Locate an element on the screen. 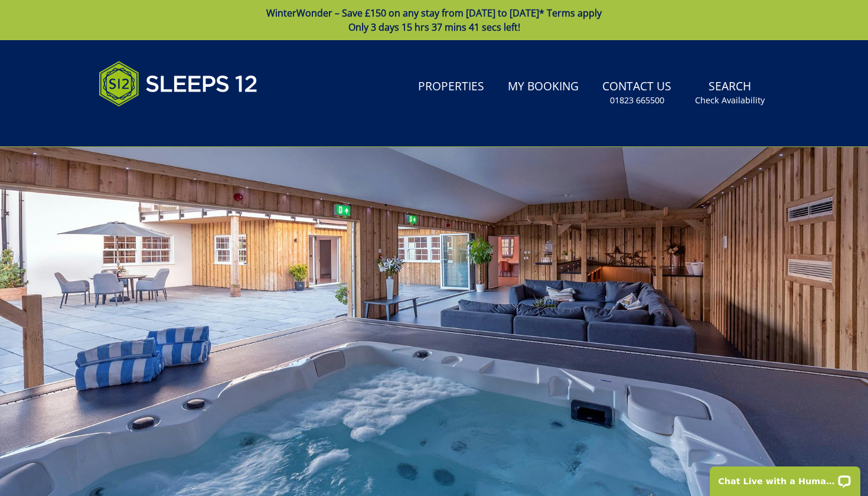 This screenshot has width=868, height=496. a: Properties is located at coordinates (451, 87).